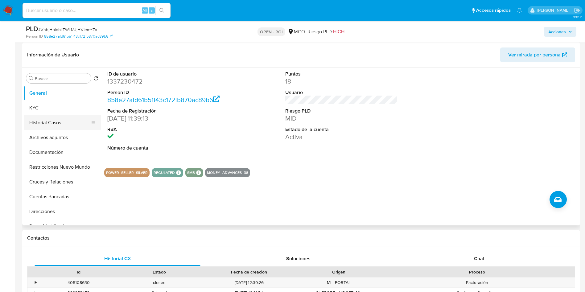 This screenshot has width=585, height=292. What do you see at coordinates (298, 259) in the screenshot?
I see `span: Soluciones` at bounding box center [298, 259].